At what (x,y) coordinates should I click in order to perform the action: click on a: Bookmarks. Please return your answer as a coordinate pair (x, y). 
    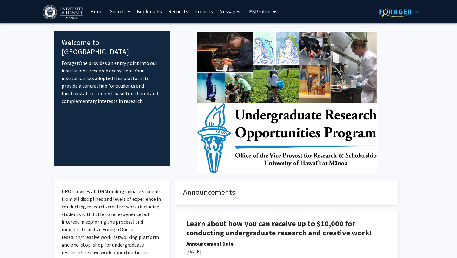
    Looking at the image, I should click on (149, 11).